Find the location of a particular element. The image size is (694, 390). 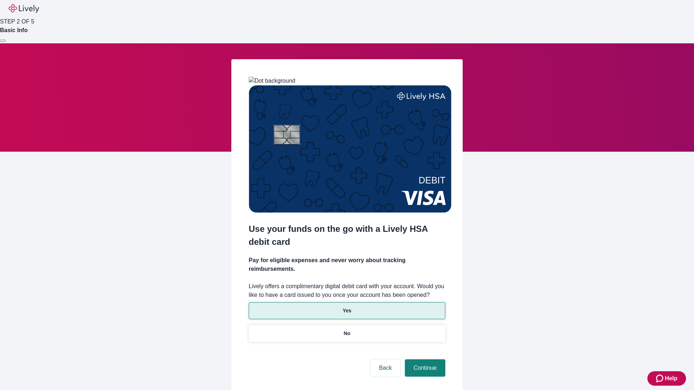

p: No is located at coordinates (347, 334).